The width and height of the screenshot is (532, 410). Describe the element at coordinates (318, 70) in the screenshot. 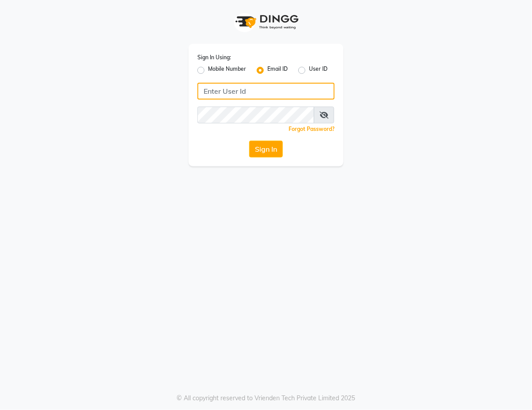

I see `label: User ID` at that location.